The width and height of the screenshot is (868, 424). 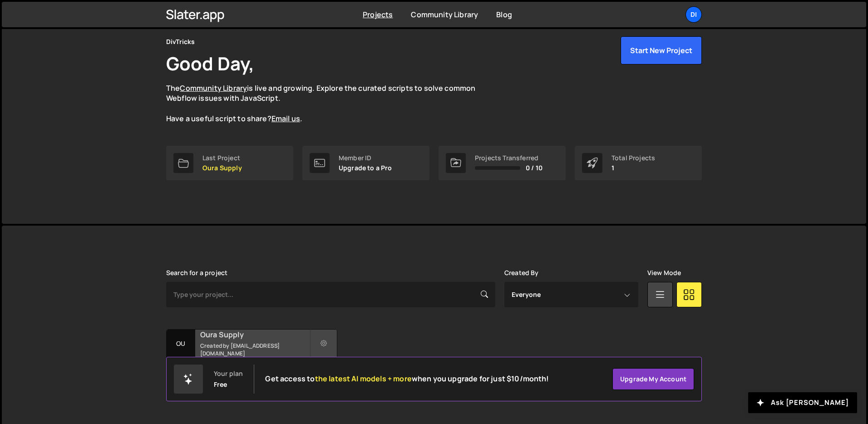 I want to click on label: Search for a project, so click(x=196, y=273).